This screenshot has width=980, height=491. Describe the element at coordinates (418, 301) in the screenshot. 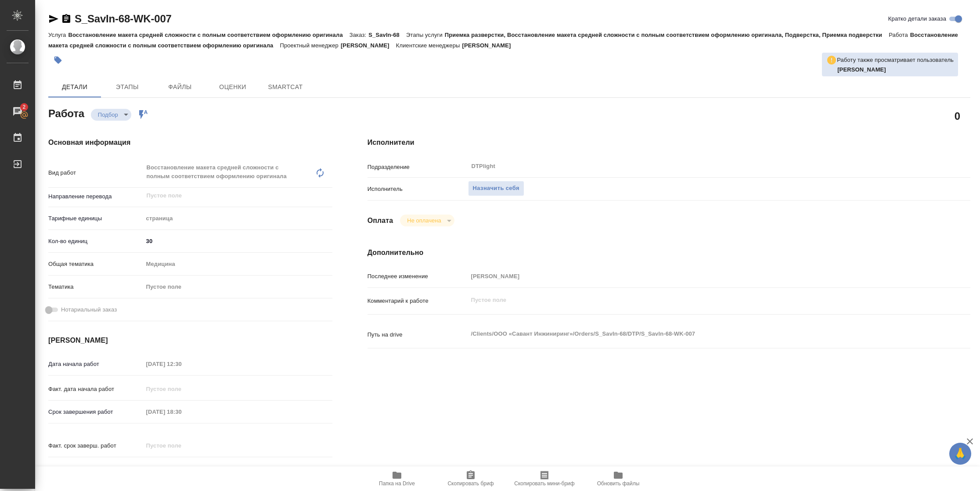

I see `p: Комментарий к работе` at that location.